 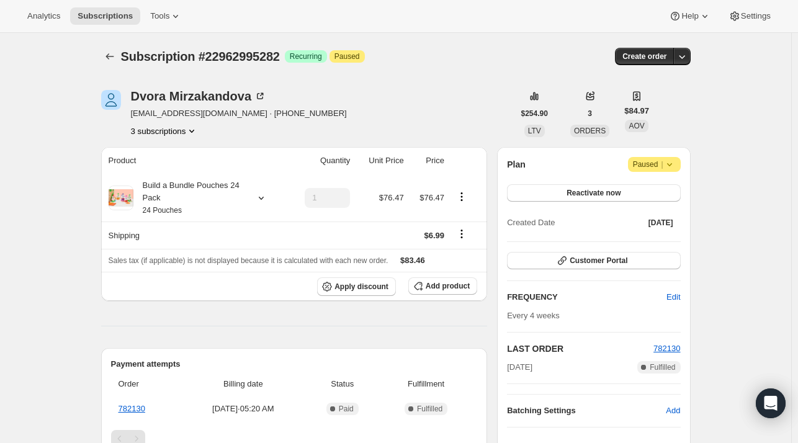 I want to click on span: LTV, so click(x=534, y=131).